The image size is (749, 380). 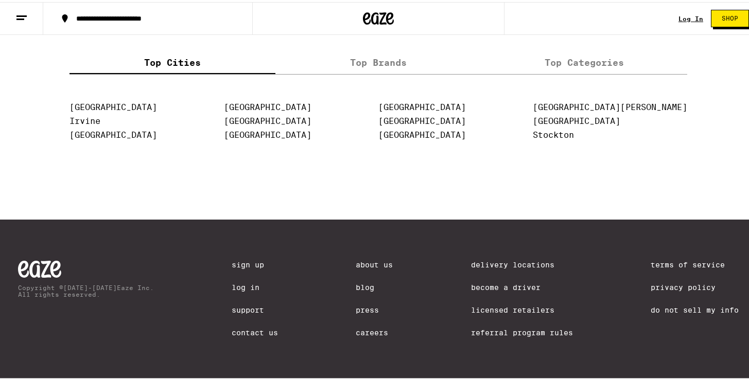 What do you see at coordinates (695, 263) in the screenshot?
I see `a: Terms of Service` at bounding box center [695, 263].